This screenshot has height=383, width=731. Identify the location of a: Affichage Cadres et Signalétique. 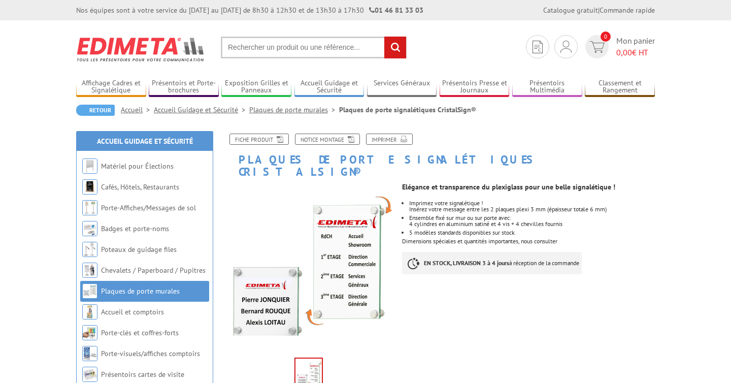
(111, 87).